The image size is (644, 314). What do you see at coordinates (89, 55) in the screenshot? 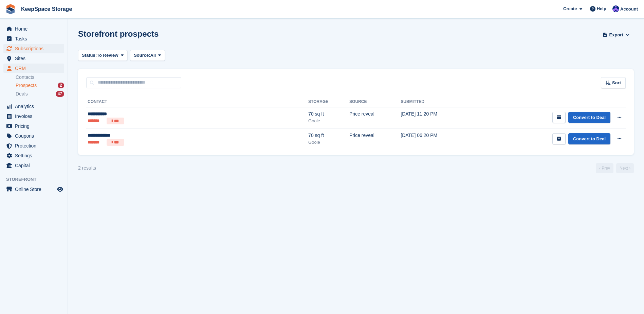
I see `span: Status:` at bounding box center [89, 55].